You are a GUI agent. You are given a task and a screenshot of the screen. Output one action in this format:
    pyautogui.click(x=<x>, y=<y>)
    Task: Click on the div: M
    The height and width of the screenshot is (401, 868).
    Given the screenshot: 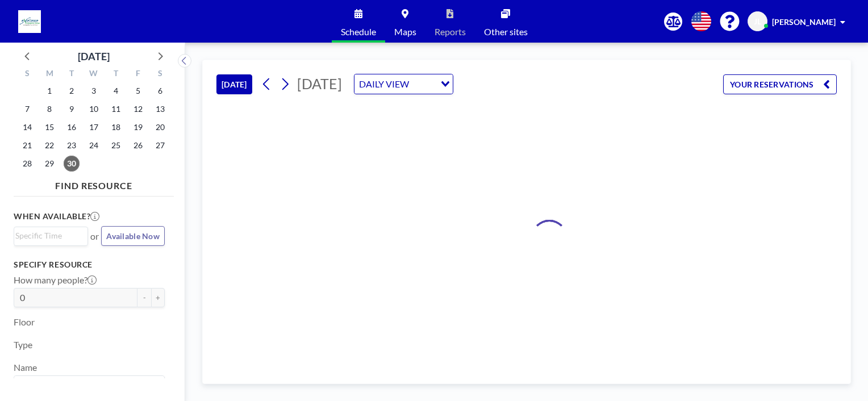 What is the action you would take?
    pyautogui.click(x=49, y=75)
    